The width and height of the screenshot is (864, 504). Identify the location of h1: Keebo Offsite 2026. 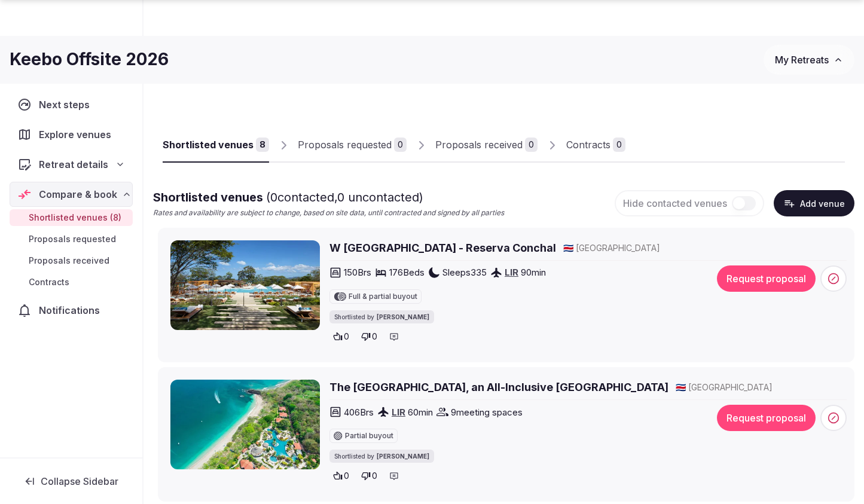
(89, 60).